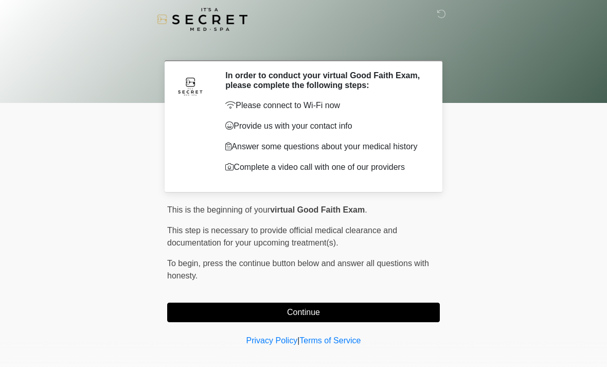  I want to click on span: This is the beginning of your, so click(219, 209).